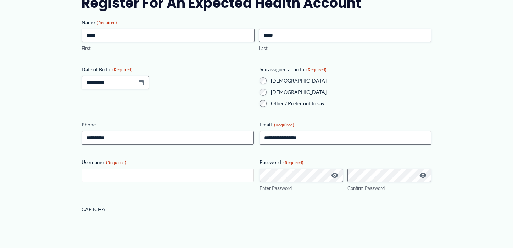 The width and height of the screenshot is (513, 248). I want to click on label: Confirm Password, so click(389, 188).